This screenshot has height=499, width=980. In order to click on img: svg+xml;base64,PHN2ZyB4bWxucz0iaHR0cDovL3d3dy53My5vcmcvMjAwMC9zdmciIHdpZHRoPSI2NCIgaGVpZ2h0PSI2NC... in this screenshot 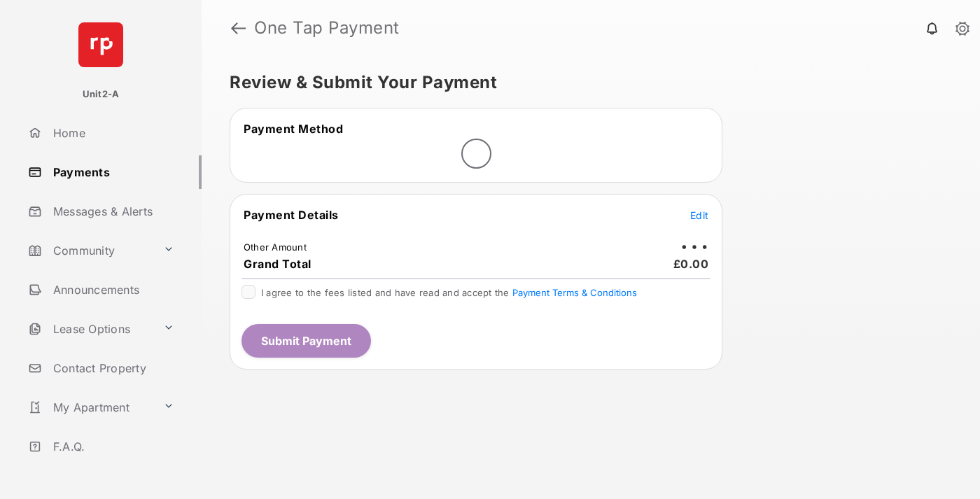, I will do `click(101, 45)`.